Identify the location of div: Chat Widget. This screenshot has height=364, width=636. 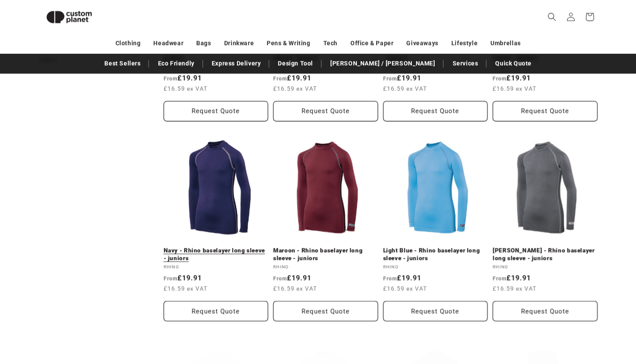
(564, 318).